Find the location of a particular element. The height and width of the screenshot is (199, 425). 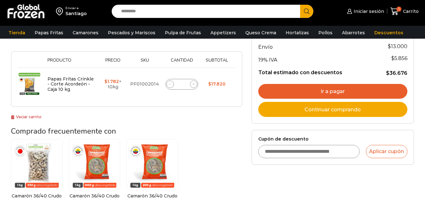

a: Appetizers is located at coordinates (223, 33).